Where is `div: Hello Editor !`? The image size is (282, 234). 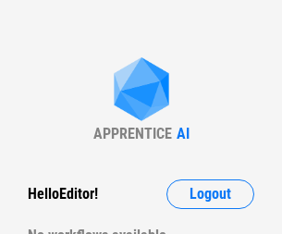 div: Hello Editor ! is located at coordinates (63, 194).